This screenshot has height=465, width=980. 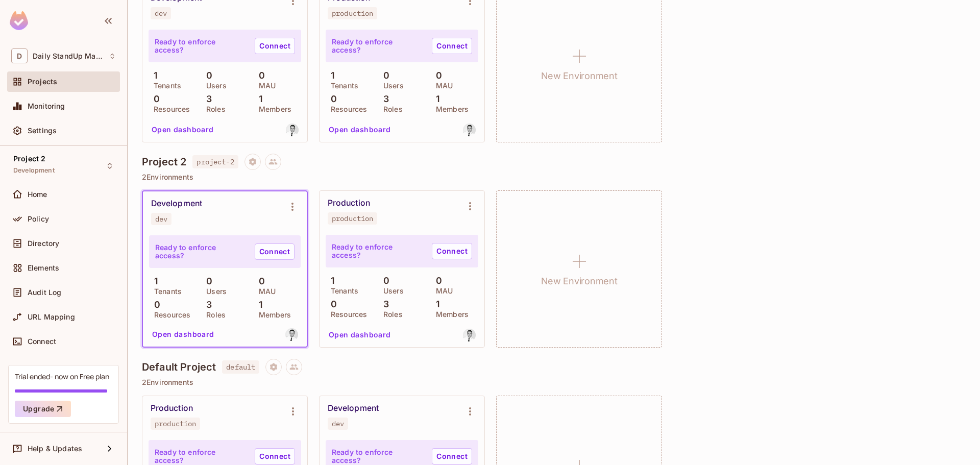 I want to click on button: Upgrade, so click(x=43, y=409).